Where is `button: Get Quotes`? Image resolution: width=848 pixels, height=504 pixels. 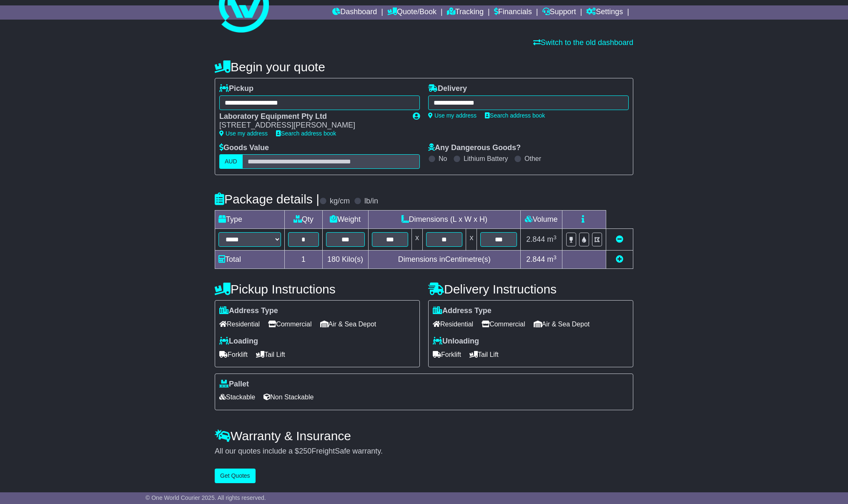 button: Get Quotes is located at coordinates (235, 476).